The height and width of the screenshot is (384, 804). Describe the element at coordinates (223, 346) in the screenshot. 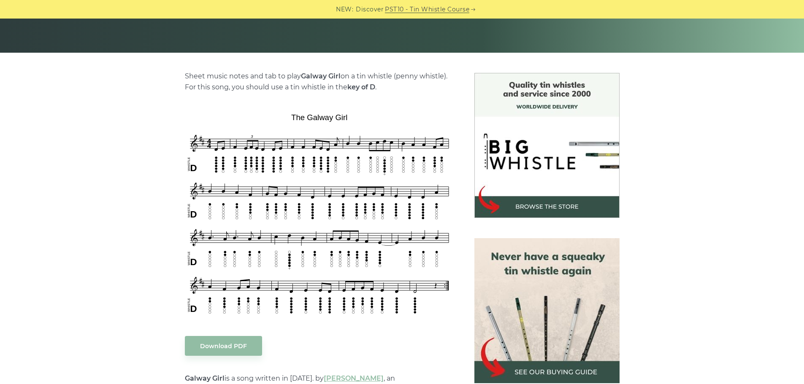

I see `a: Download PDF` at that location.